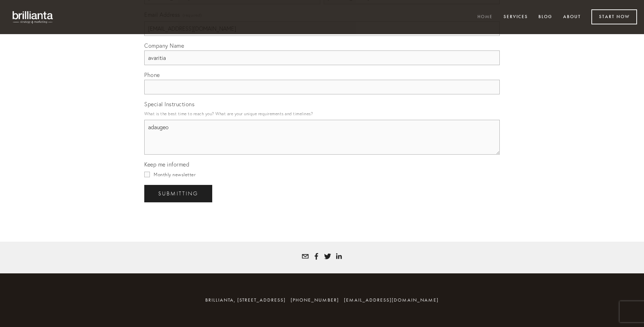 This screenshot has width=644, height=327. What do you see at coordinates (33, 17) in the screenshot?
I see `img: brillianta - research, strategy, marketing` at bounding box center [33, 17].